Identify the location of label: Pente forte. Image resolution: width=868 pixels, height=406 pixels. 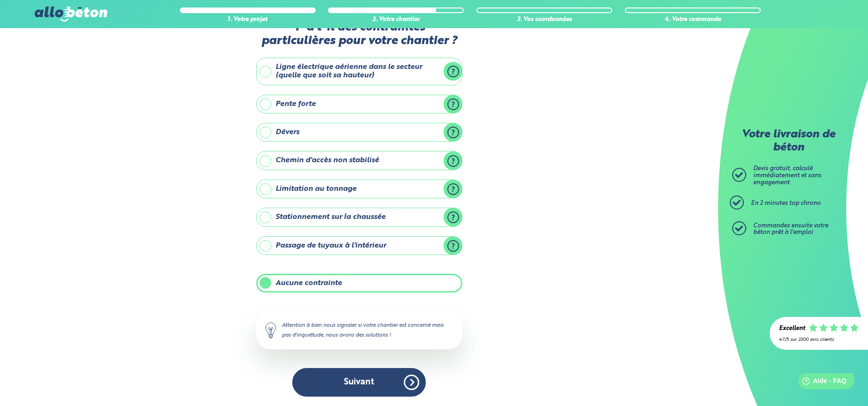
(359, 104).